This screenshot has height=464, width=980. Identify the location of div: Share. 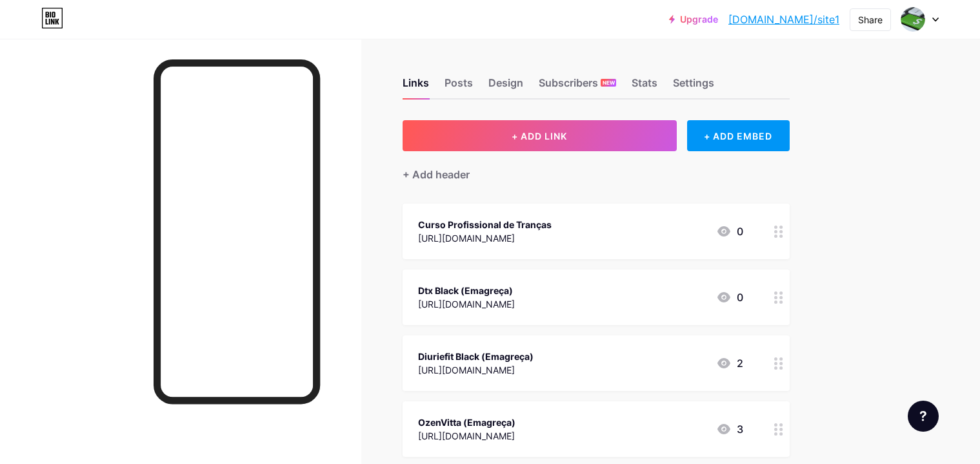
(870, 19).